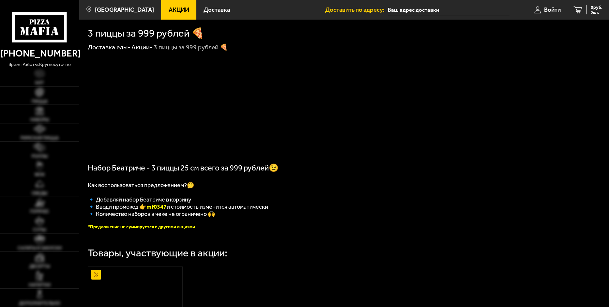 Image resolution: width=609 pixels, height=307 pixels. What do you see at coordinates (39, 83) in the screenshot?
I see `span: Хит` at bounding box center [39, 83].